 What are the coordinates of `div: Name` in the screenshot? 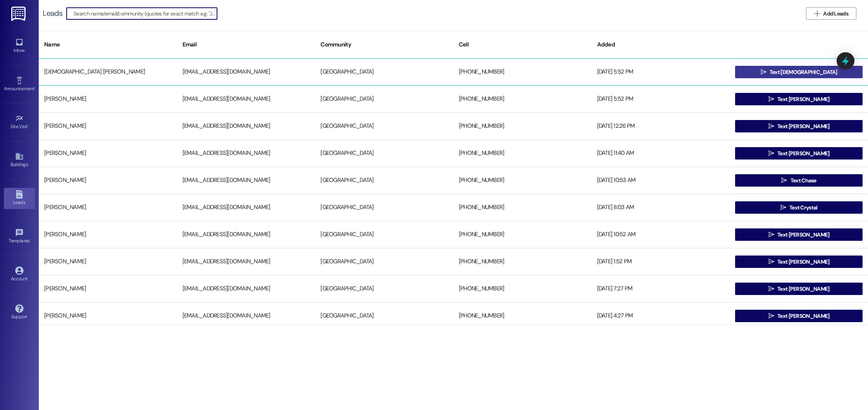 It's located at (108, 44).